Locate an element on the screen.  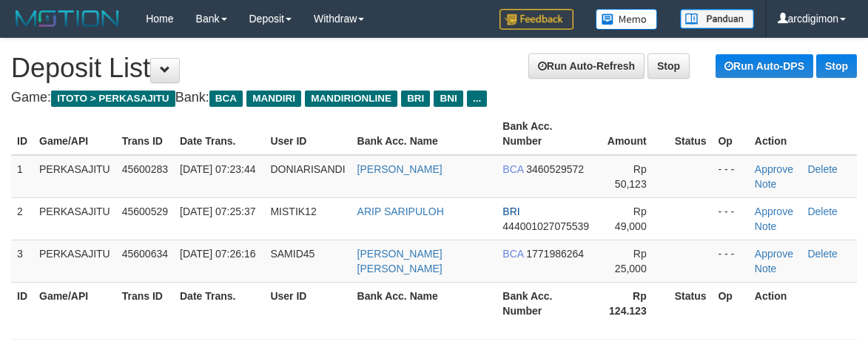
a: Run Auto-DPS is located at coordinates (764, 66).